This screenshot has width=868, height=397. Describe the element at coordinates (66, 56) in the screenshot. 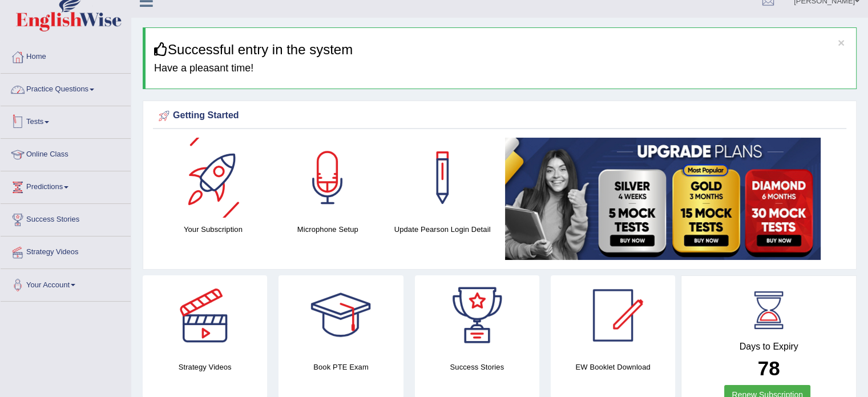

I see `a: Home` at that location.